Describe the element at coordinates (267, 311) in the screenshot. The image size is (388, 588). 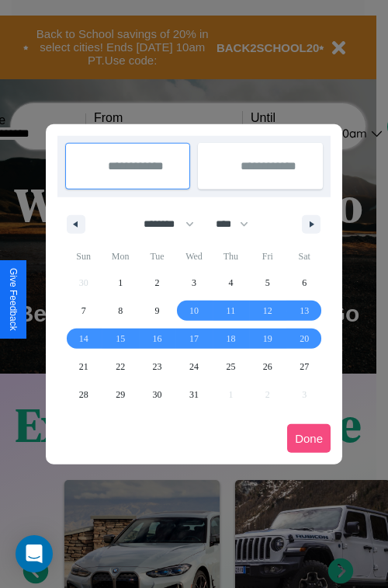
I see `button: 12` at that location.